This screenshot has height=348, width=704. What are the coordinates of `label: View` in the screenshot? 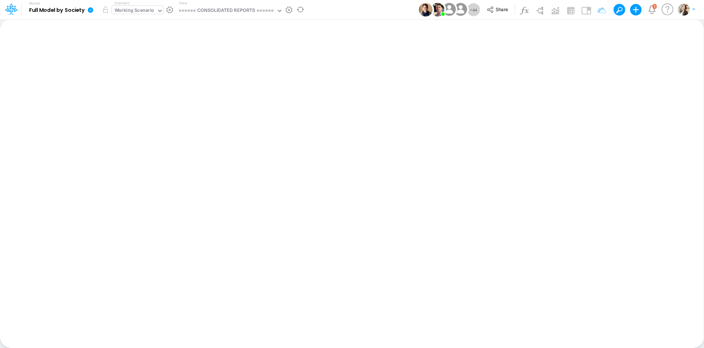 It's located at (183, 3).